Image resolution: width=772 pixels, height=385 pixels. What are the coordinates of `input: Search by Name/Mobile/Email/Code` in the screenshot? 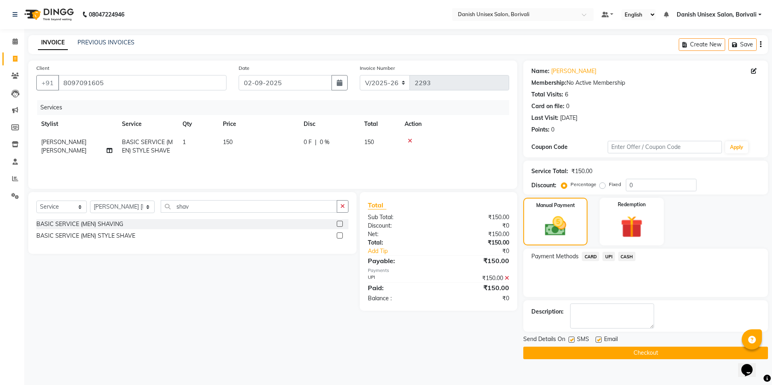 It's located at (142, 83).